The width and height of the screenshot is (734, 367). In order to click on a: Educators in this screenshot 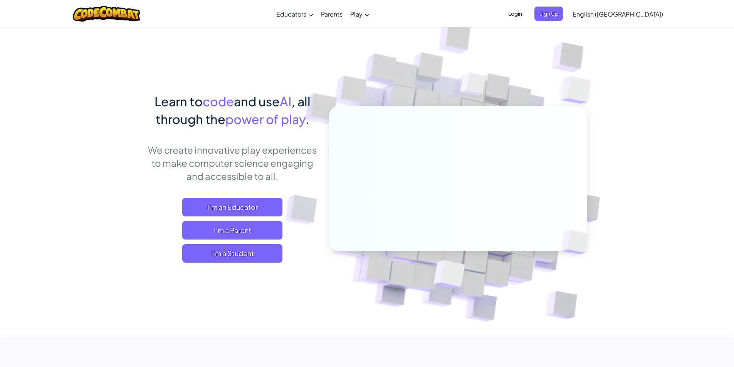, I will do `click(295, 14)`.